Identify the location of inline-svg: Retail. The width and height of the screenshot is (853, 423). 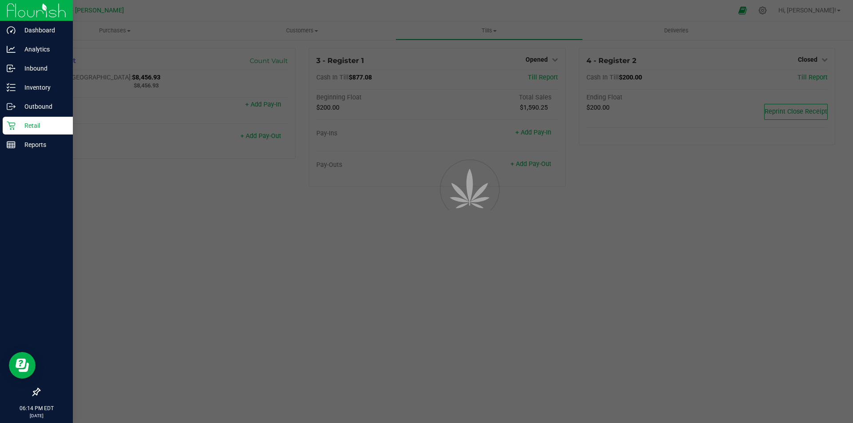
(11, 126).